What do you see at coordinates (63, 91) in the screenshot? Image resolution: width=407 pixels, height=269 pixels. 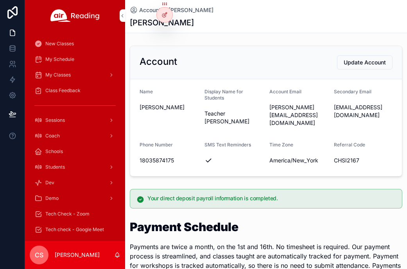 I see `span: Class Feedback` at bounding box center [63, 91].